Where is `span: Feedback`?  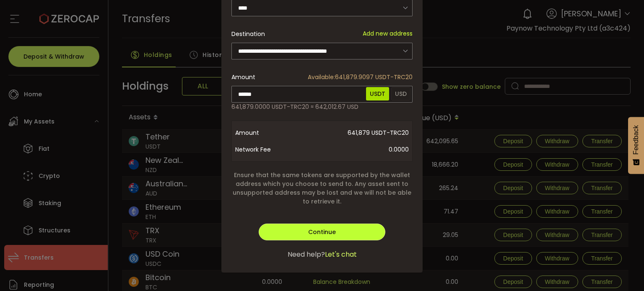 span: Feedback is located at coordinates (636, 140).